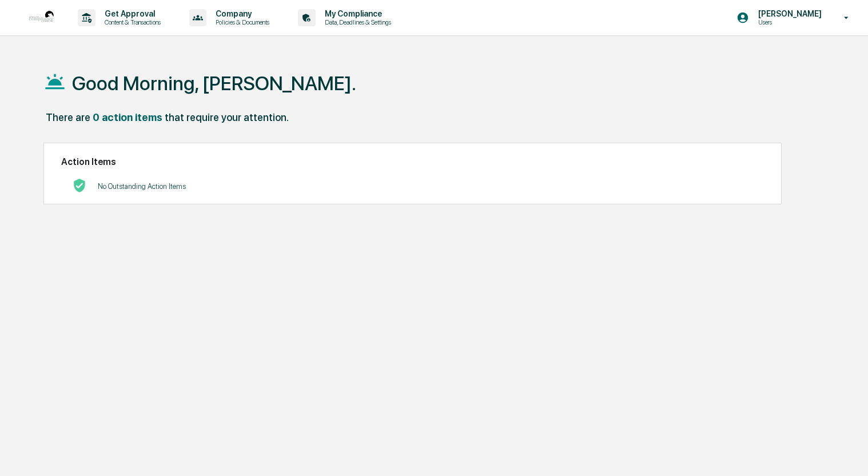 The height and width of the screenshot is (476, 868). I want to click on p: No Outstanding Action Items, so click(141, 187).